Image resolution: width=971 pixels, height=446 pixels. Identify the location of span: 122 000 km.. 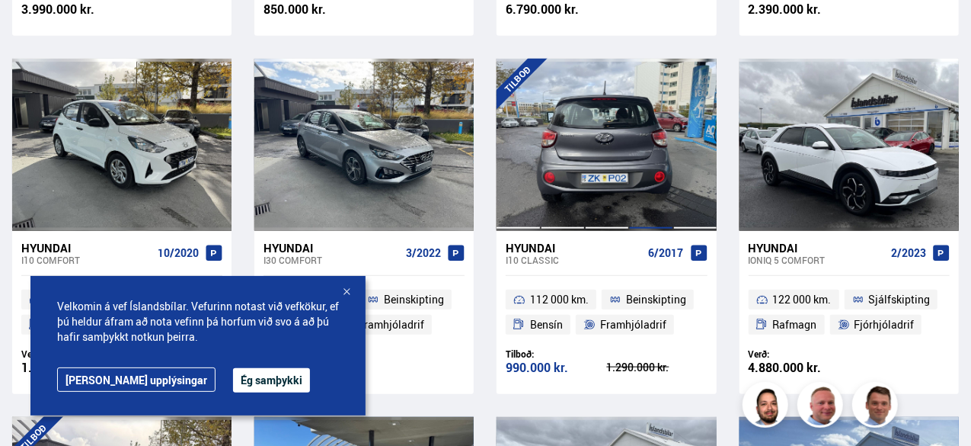
(802, 299).